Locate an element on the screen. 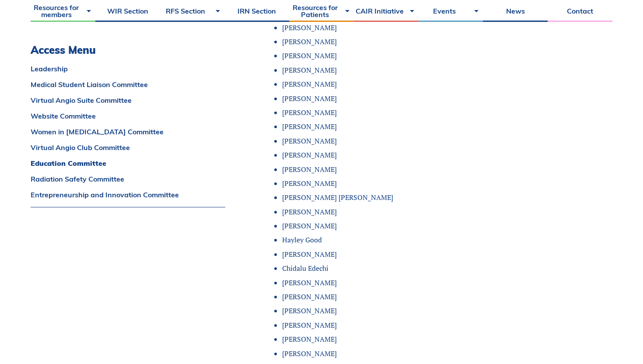 Image resolution: width=643 pixels, height=364 pixels. li: Hayley Good is located at coordinates (414, 239).